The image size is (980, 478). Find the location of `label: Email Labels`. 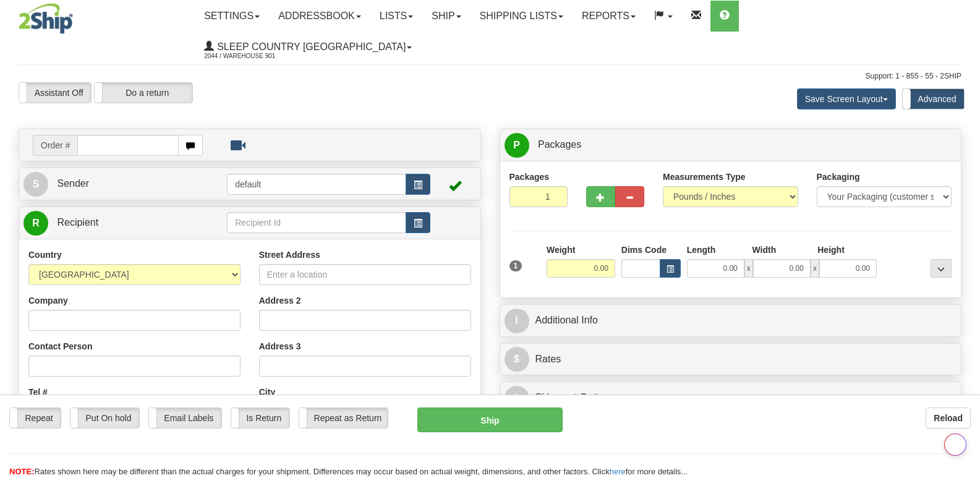

label: Email Labels is located at coordinates (185, 418).